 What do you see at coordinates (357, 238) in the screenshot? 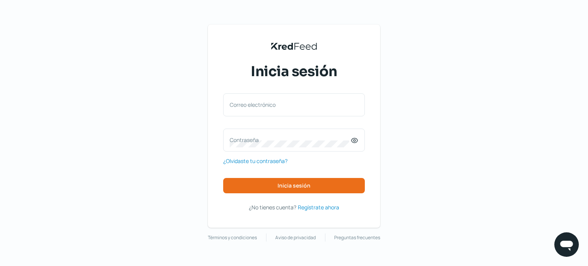
I see `span: Preguntas frecuentes` at bounding box center [357, 238].